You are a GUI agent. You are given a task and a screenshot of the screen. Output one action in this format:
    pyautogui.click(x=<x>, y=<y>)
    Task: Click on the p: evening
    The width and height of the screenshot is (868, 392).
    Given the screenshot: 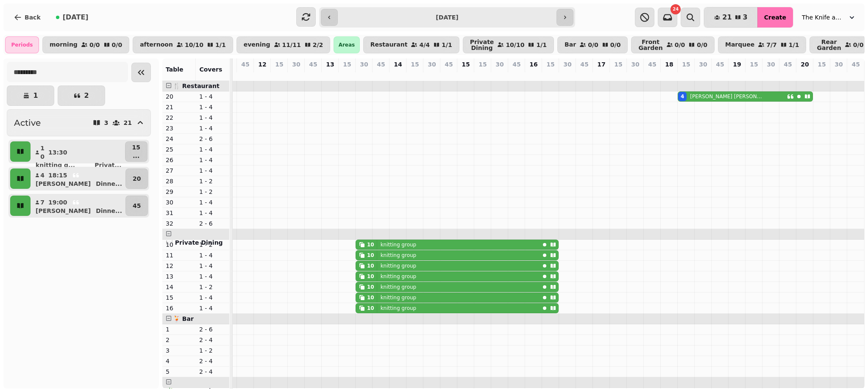 What is the action you would take?
    pyautogui.click(x=256, y=45)
    